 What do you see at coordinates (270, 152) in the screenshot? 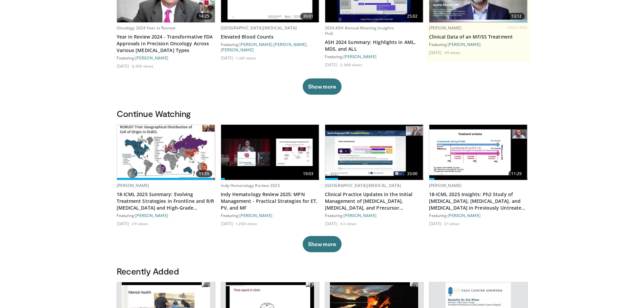
I see `a: 19:03` at bounding box center [270, 152].